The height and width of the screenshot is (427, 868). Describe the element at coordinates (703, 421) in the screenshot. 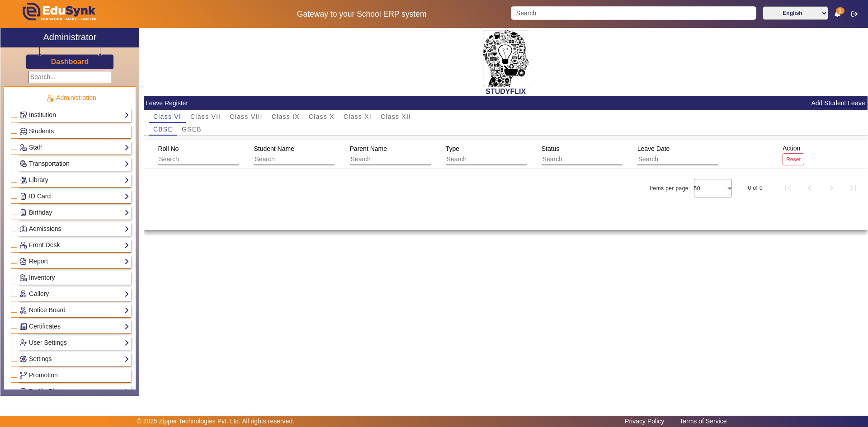

I see `a: Terms of Service` at that location.